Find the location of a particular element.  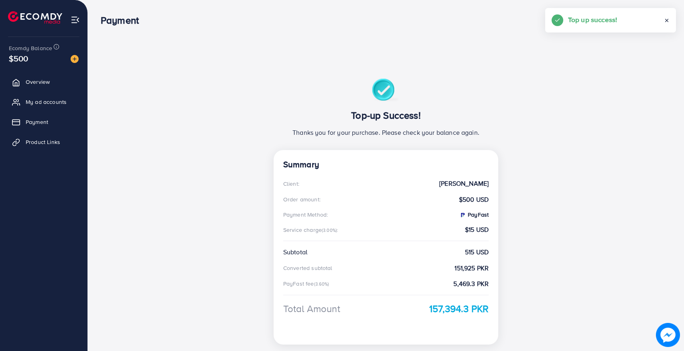

h3: Top-up Success! is located at coordinates (386, 115).